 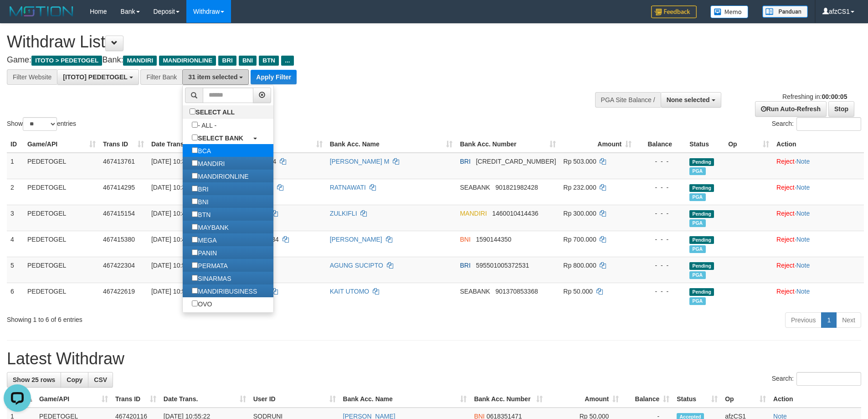 I want to click on label: SINARMAS, so click(x=211, y=278).